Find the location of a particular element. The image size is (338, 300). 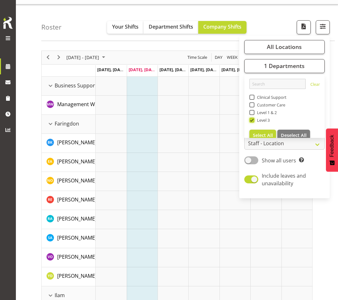

span: Feedback is located at coordinates (332, 146).